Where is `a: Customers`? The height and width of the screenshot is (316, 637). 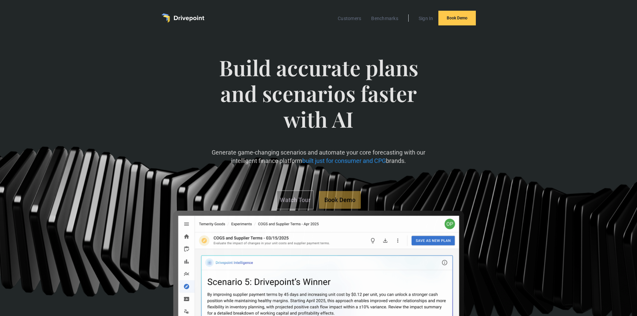 a: Customers is located at coordinates (349, 18).